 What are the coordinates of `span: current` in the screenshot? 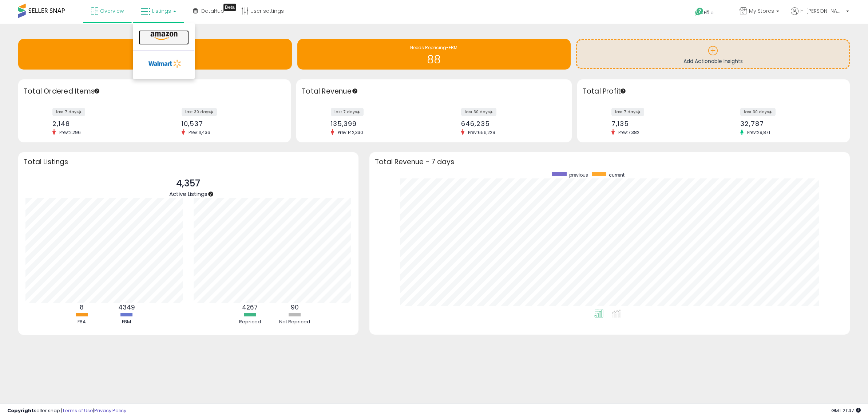 It's located at (617, 175).